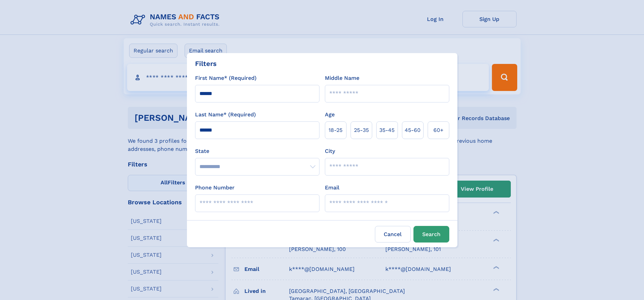 The height and width of the screenshot is (300, 644). What do you see at coordinates (330, 151) in the screenshot?
I see `label: City` at bounding box center [330, 151].